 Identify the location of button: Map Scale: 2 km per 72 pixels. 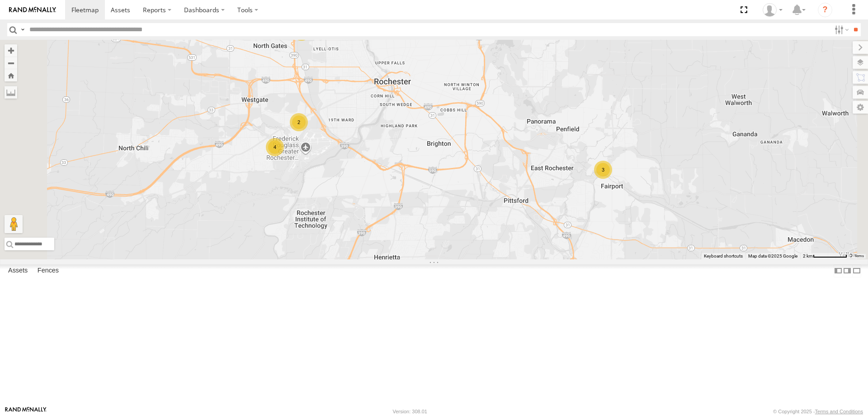
(825, 256).